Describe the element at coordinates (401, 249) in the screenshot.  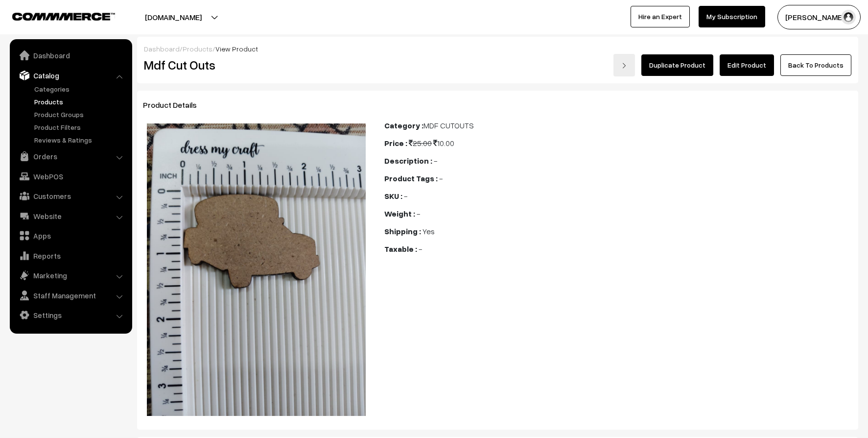
I see `b: Taxable :` at that location.